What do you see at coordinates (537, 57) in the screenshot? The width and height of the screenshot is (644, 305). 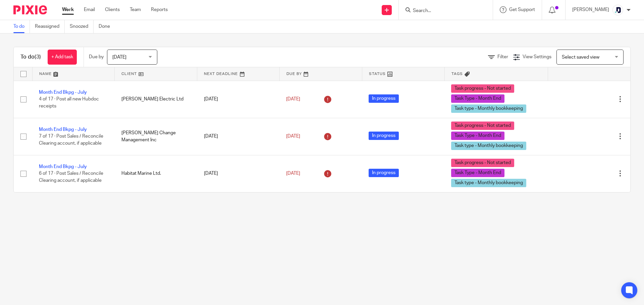 I see `span: View Settings` at bounding box center [537, 57].